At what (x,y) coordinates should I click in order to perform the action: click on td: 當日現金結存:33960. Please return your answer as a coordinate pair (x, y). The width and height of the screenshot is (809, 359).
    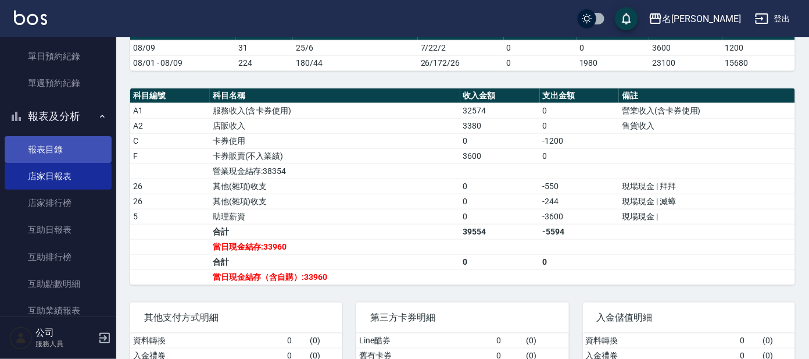
    Looking at the image, I should click on (335, 246).